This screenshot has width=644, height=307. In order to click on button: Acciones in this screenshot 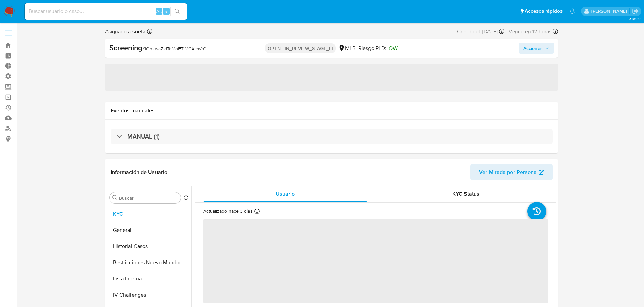, I will do `click(536, 48)`.